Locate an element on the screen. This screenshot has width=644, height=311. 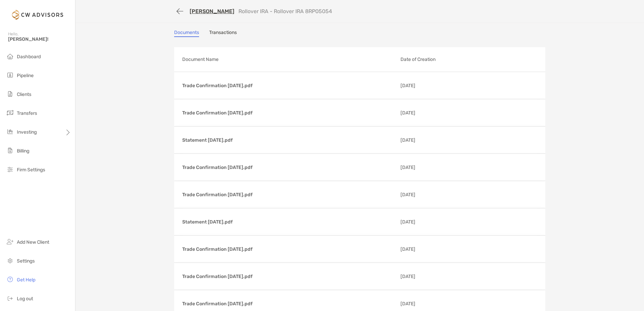
img: dashboard icon is located at coordinates (10, 56).